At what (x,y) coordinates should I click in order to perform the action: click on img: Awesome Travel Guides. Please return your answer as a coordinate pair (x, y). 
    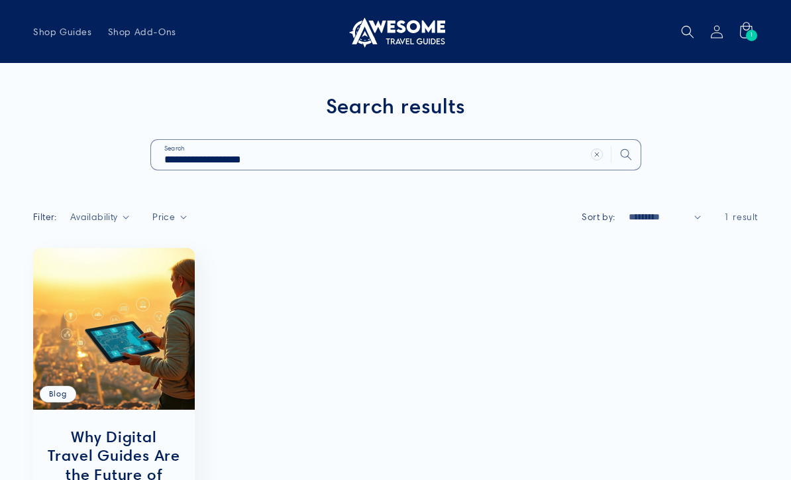
    Looking at the image, I should click on (396, 32).